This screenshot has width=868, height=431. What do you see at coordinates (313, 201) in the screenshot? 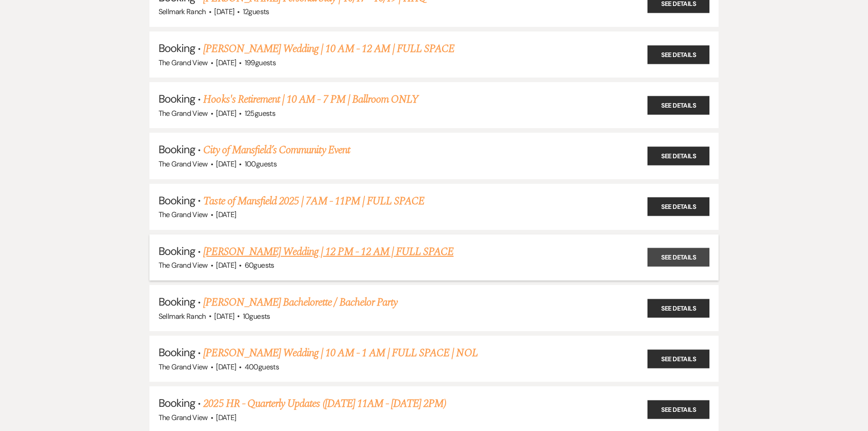
I see `a: Taste of Mansfield 2025 | 7AM - 11PM | FULL SPACE` at bounding box center [313, 201].